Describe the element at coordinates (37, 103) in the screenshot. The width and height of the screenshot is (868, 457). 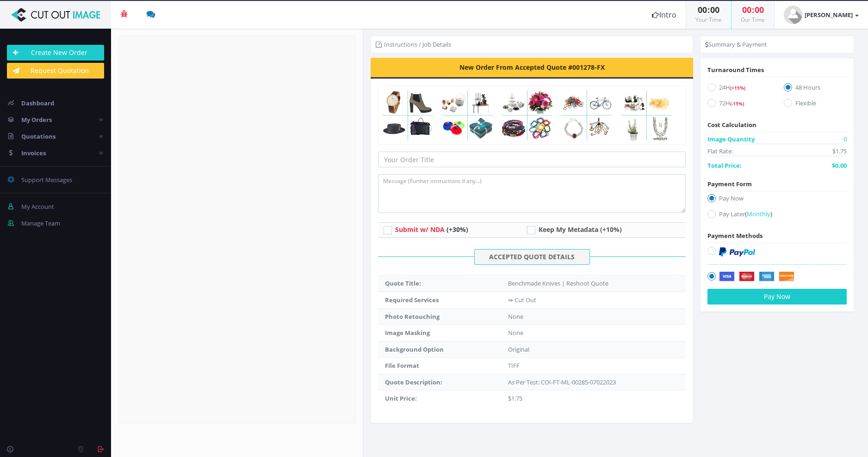
I see `span: Dashboard` at that location.